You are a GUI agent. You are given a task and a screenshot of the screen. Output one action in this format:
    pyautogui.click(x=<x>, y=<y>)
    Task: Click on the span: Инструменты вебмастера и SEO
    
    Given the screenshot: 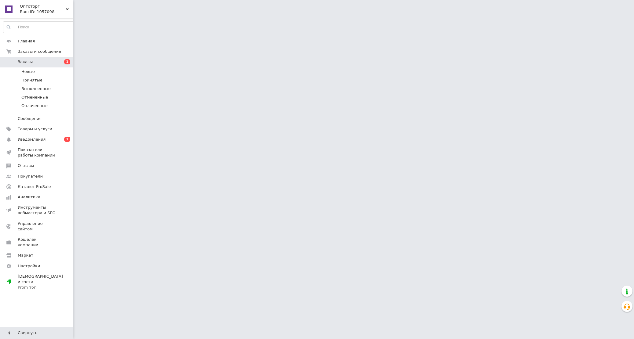 What is the action you would take?
    pyautogui.click(x=37, y=210)
    